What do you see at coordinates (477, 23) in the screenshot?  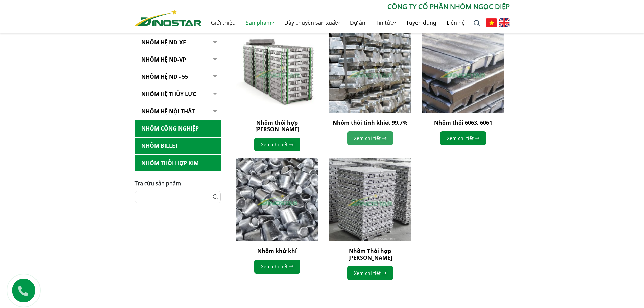 I see `img: search` at bounding box center [477, 23].